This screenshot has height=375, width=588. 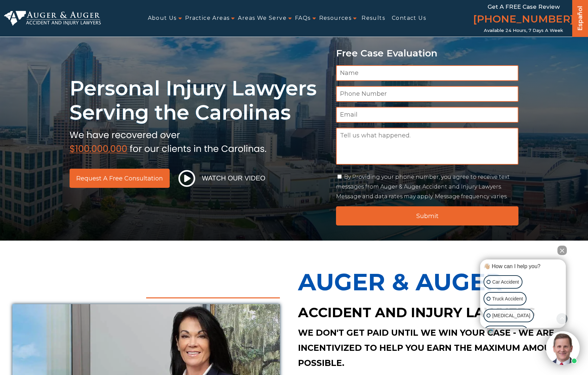 I want to click on img: sub text, so click(x=168, y=141).